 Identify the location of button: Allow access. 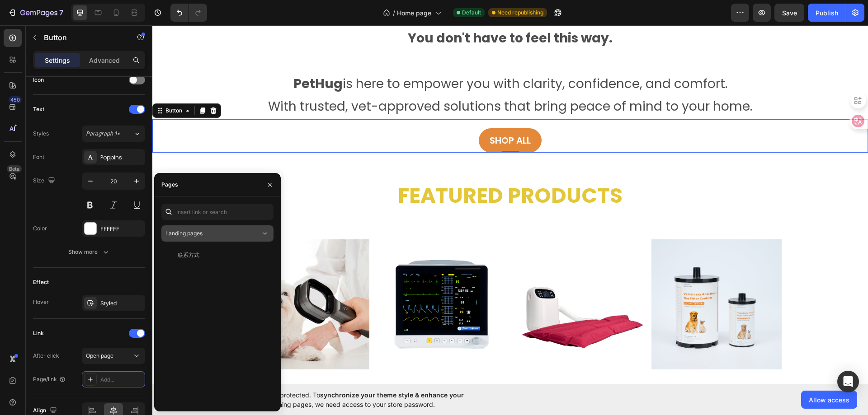
(829, 400).